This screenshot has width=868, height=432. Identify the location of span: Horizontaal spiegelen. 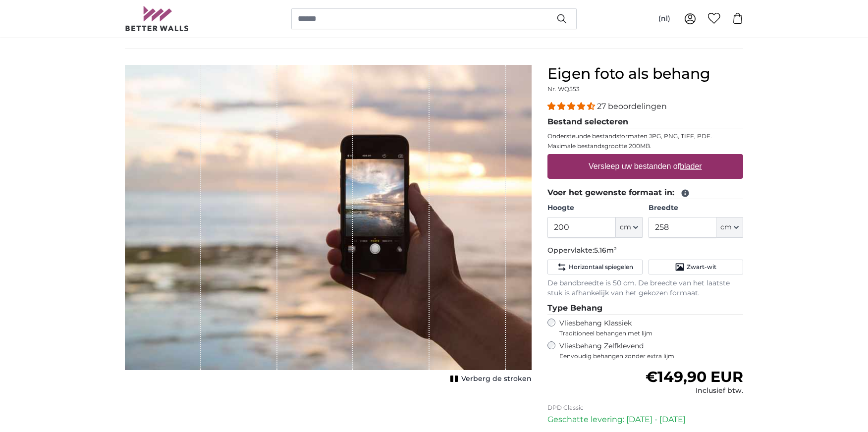
(601, 267).